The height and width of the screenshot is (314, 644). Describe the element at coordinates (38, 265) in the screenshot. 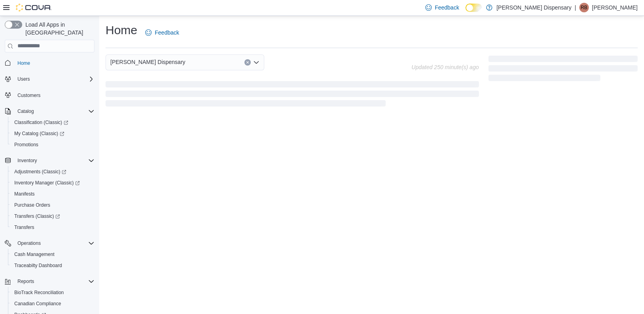

I see `a: Traceabilty Dashboard` at that location.